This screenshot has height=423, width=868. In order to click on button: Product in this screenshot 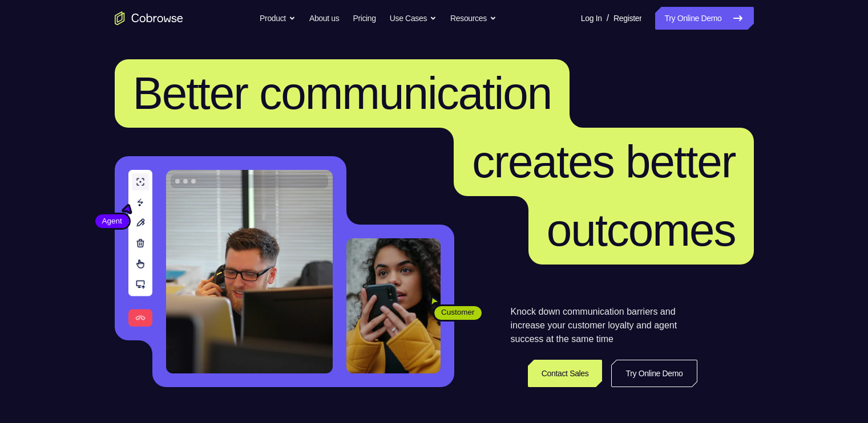, I will do `click(278, 18)`.